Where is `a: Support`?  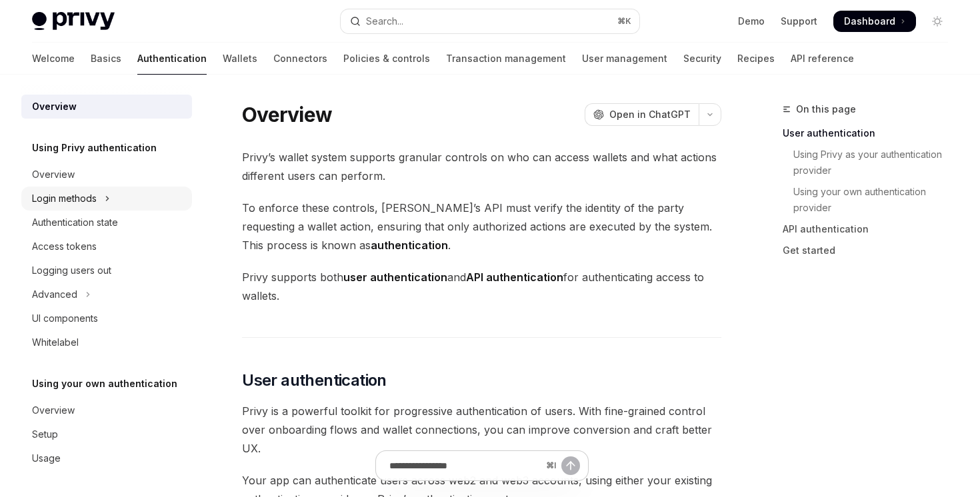 a: Support is located at coordinates (799, 21).